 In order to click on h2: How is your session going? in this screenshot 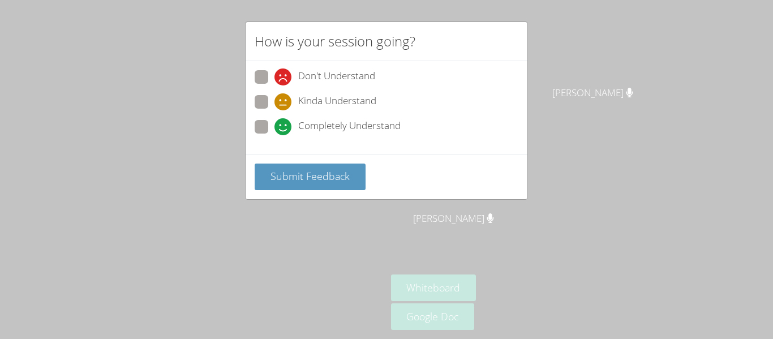, I will do `click(335, 41)`.